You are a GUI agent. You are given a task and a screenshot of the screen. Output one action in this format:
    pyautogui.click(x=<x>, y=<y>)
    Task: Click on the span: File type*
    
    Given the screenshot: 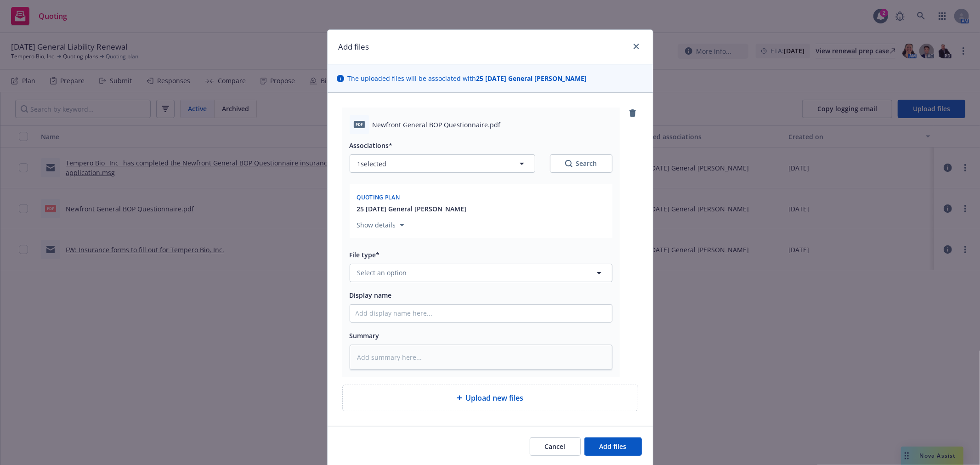 What is the action you would take?
    pyautogui.click(x=365, y=255)
    